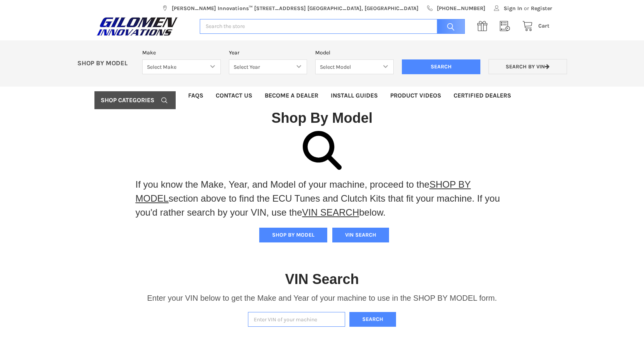 The width and height of the screenshot is (644, 359). Describe the element at coordinates (482, 95) in the screenshot. I see `a: Certified Dealers` at that location.